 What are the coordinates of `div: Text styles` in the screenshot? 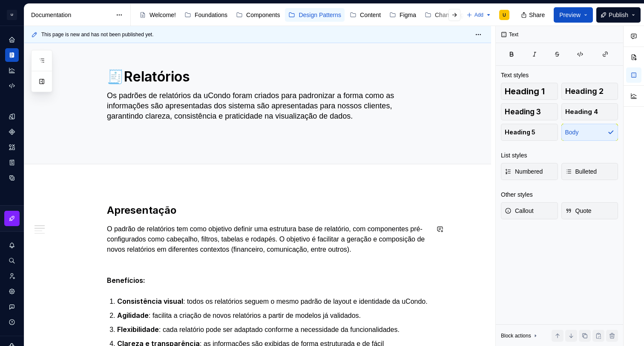 It's located at (514, 75).